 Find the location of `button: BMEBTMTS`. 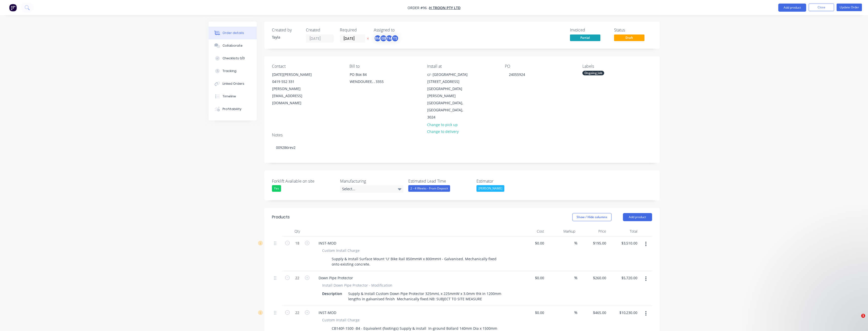

button: BMEBTMTS is located at coordinates (386, 38).